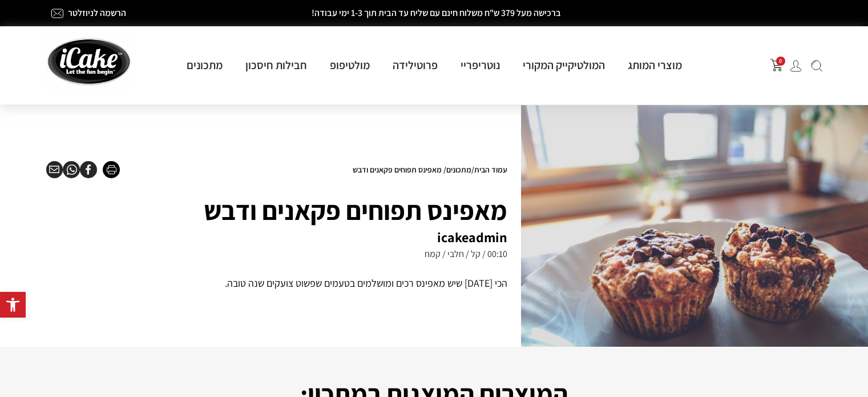 The width and height of the screenshot is (868, 397). I want to click on h6: קמח, so click(433, 254).